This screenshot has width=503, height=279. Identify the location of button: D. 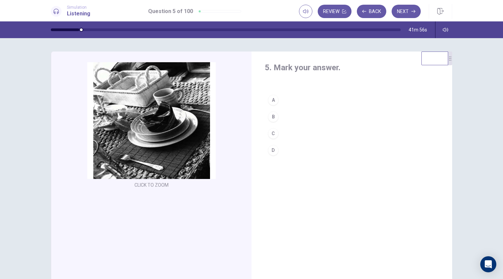
(352, 150).